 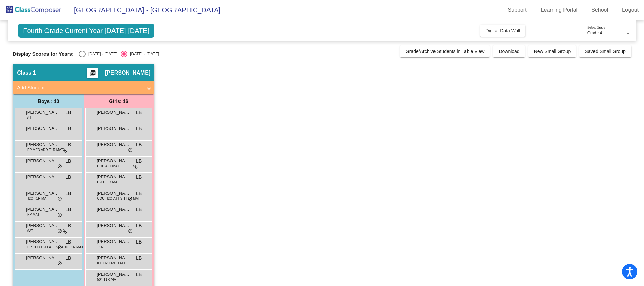 What do you see at coordinates (445, 51) in the screenshot?
I see `button: Grade/Archive Students in Table View` at bounding box center [445, 51].